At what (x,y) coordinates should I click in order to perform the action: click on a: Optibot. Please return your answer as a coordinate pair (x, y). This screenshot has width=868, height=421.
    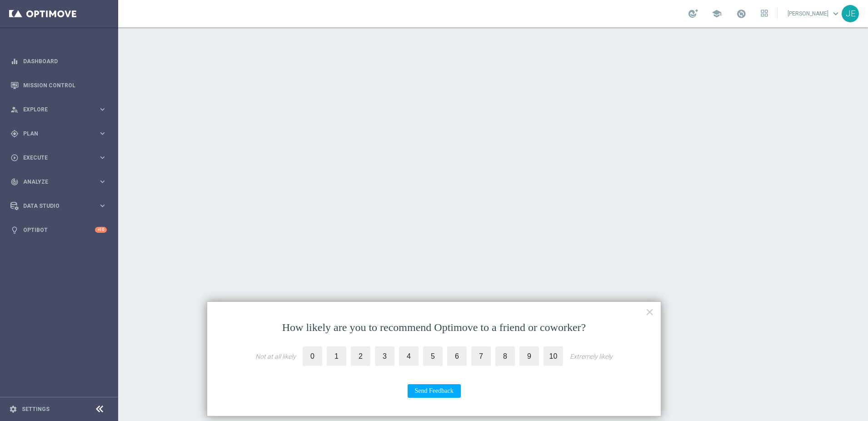
    Looking at the image, I should click on (59, 230).